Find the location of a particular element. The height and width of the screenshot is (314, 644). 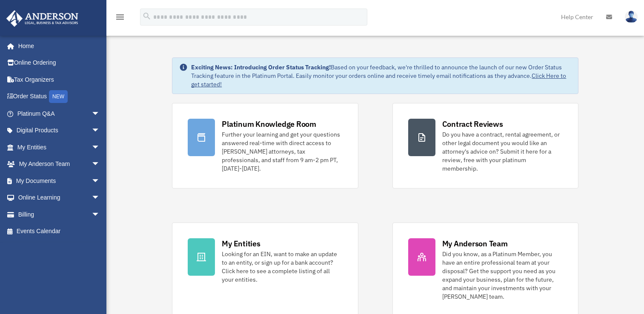

i: search is located at coordinates (147, 16).